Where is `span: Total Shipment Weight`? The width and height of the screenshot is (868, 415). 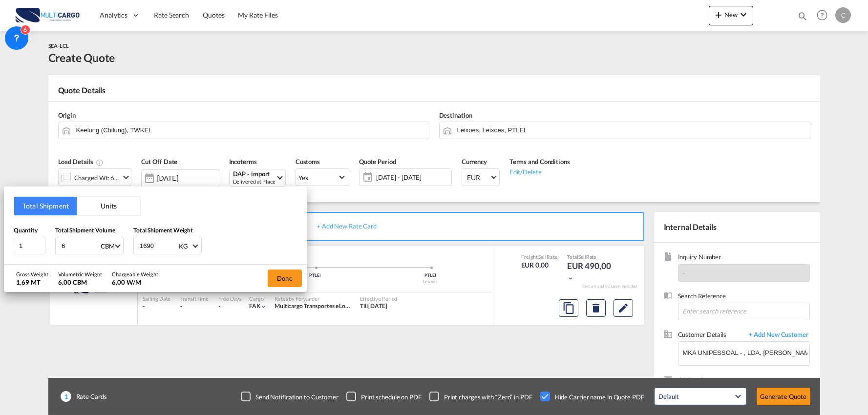
span: Total Shipment Weight is located at coordinates (163, 230).